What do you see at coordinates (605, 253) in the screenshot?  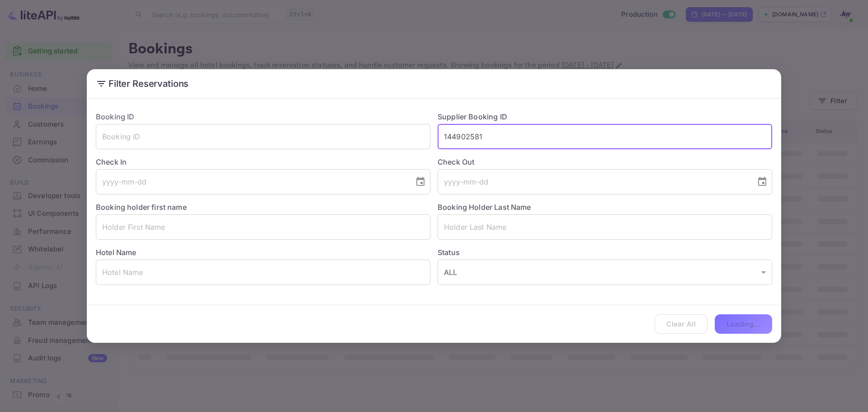 I see `label: Status` at bounding box center [605, 253].